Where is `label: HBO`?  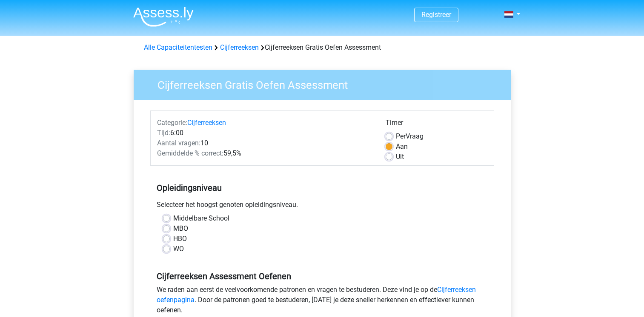 label: HBO is located at coordinates (180, 239).